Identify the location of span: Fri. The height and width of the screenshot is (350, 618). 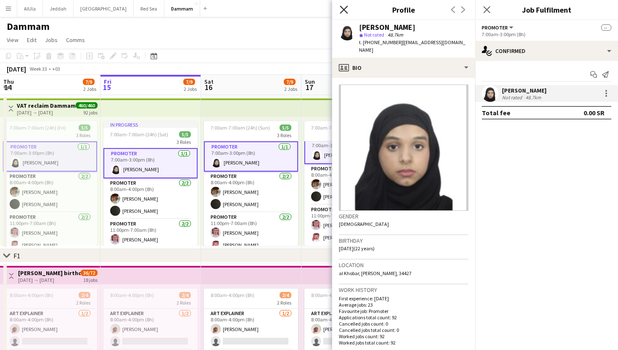
(108, 82).